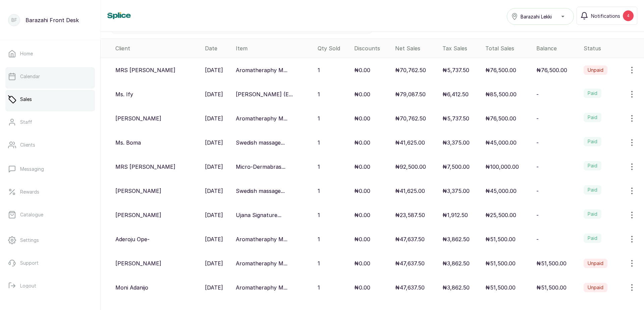 The height and width of the screenshot is (310, 644). I want to click on div: Discounts, so click(372, 48).